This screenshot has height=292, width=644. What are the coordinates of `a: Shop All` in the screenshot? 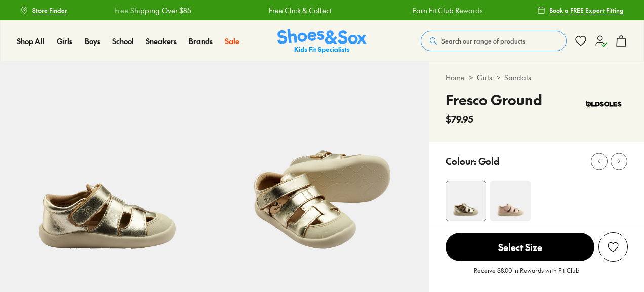 It's located at (30, 41).